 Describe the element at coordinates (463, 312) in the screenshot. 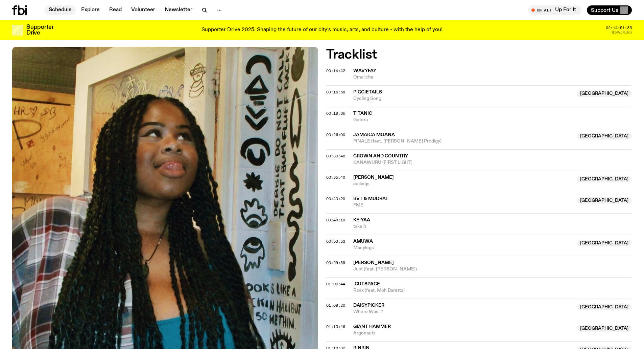

I see `span: Where Was I?` at that location.